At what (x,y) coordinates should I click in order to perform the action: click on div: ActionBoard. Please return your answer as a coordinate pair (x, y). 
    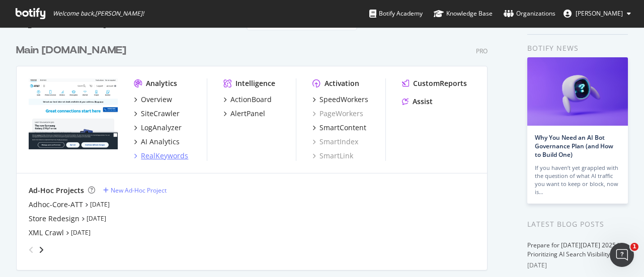
    Looking at the image, I should click on (251, 100).